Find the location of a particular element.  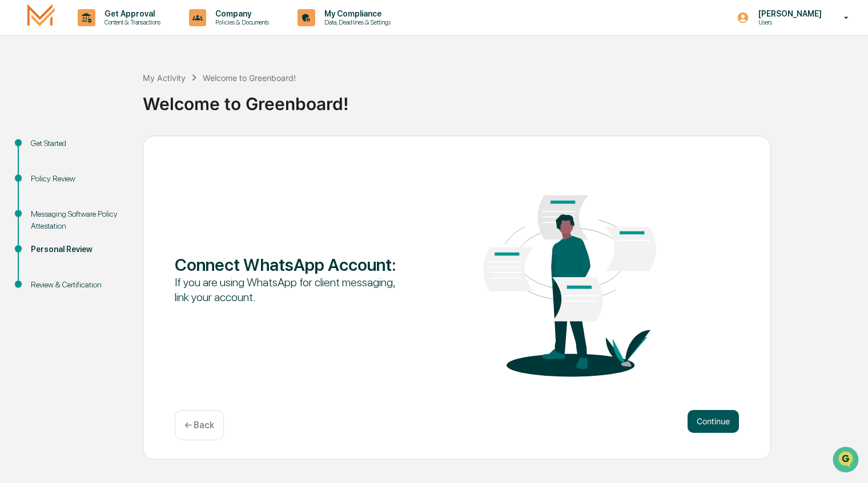

p: Company is located at coordinates (240, 14).